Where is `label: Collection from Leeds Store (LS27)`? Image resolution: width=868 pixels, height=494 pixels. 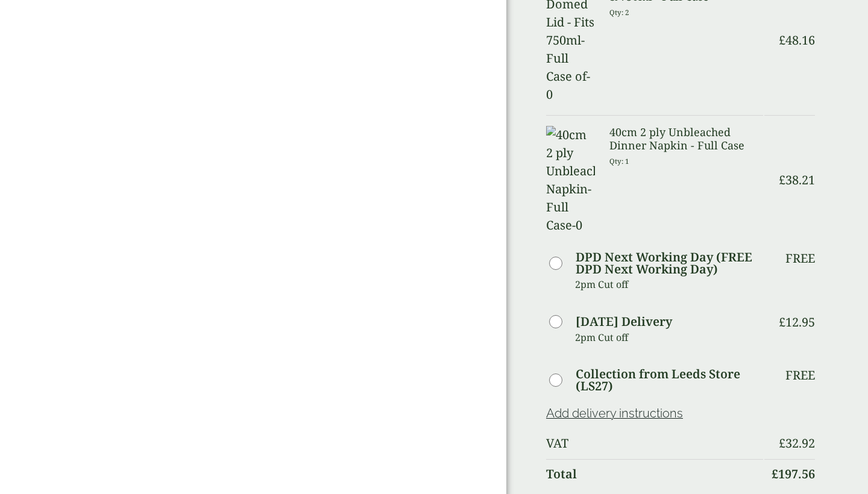 label: Collection from Leeds Store (LS27) is located at coordinates (669, 380).